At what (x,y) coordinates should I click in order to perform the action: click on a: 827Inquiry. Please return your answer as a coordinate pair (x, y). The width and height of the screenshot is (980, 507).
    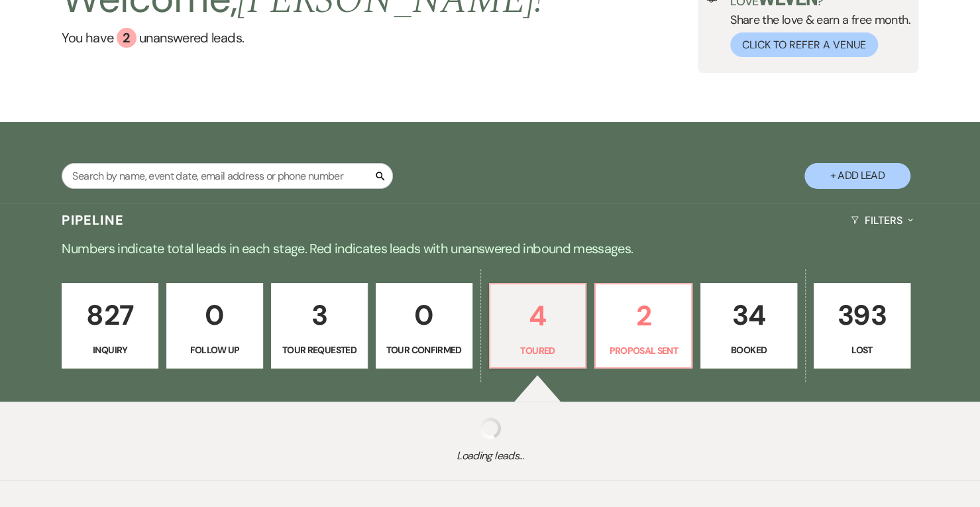
    Looking at the image, I should click on (110, 326).